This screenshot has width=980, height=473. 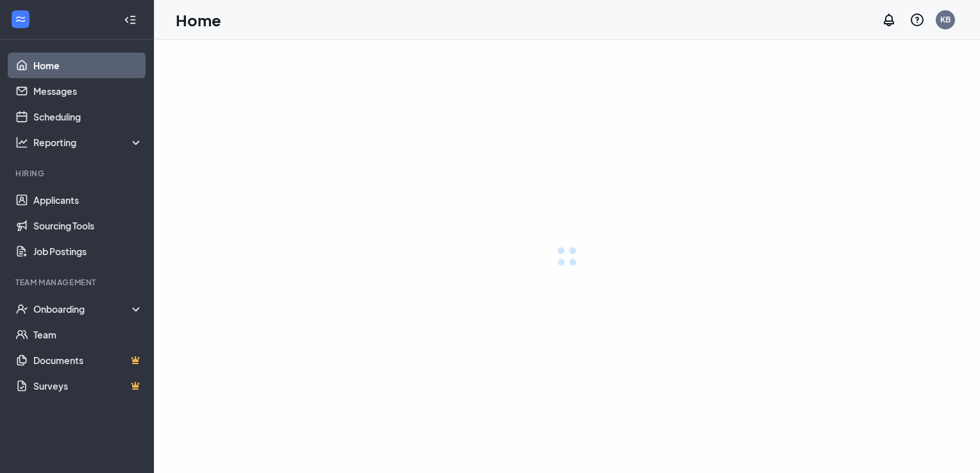 I want to click on a: DocumentsCrown, so click(x=88, y=361).